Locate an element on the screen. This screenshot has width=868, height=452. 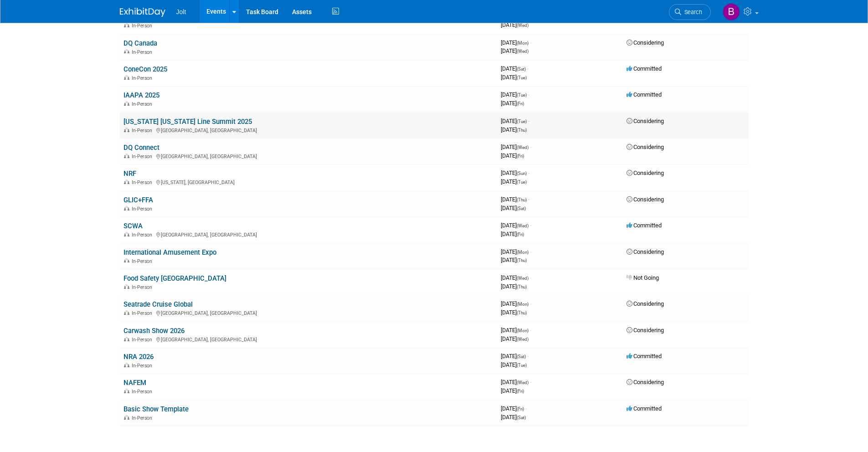
span: Search is located at coordinates (692, 12).